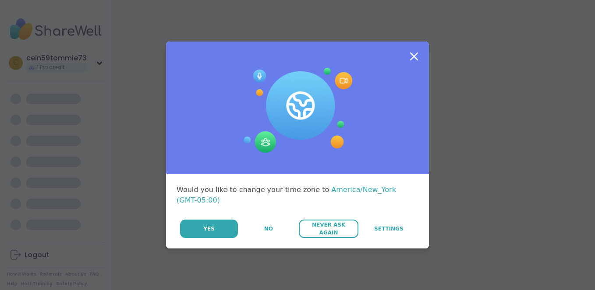 Image resolution: width=595 pixels, height=290 pixels. I want to click on div: Would you like to change your time zone to, so click(297, 195).